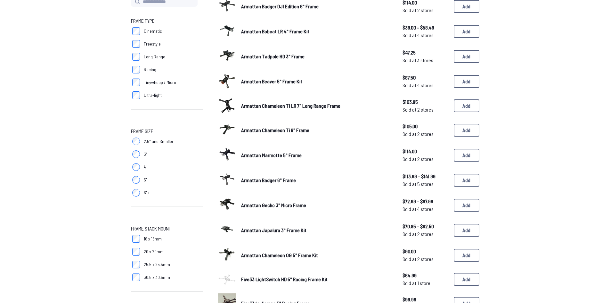  I want to click on span: Frame Stack Mount, so click(151, 228).